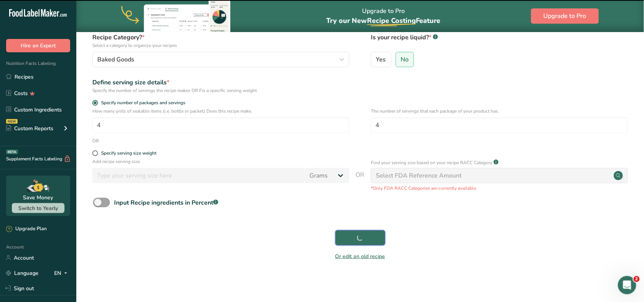 The width and height of the screenshot is (644, 302). I want to click on p: Find your serving size based on your recipe RACC Category, so click(431, 163).